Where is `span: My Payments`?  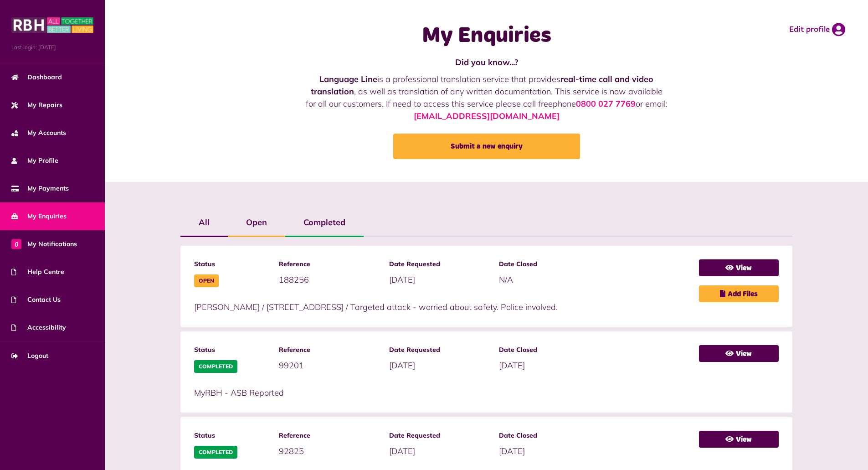
span: My Payments is located at coordinates (40, 188).